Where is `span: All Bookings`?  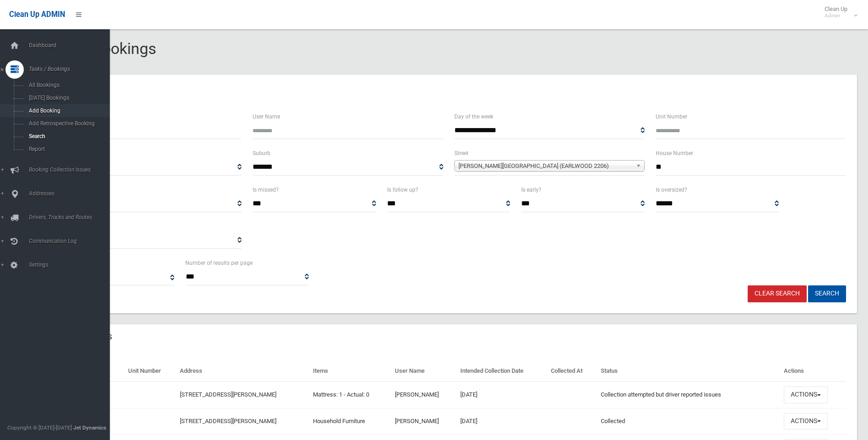
span: All Bookings is located at coordinates (68, 85).